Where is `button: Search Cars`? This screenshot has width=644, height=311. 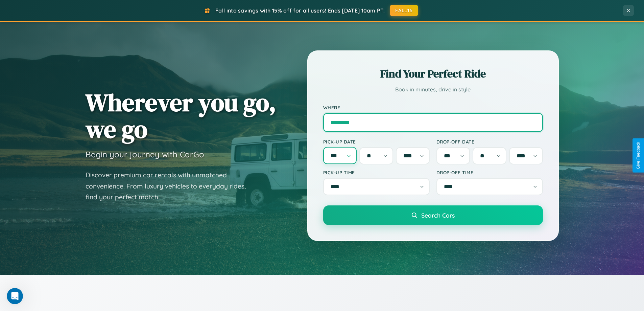 button: Search Cars is located at coordinates (433, 215).